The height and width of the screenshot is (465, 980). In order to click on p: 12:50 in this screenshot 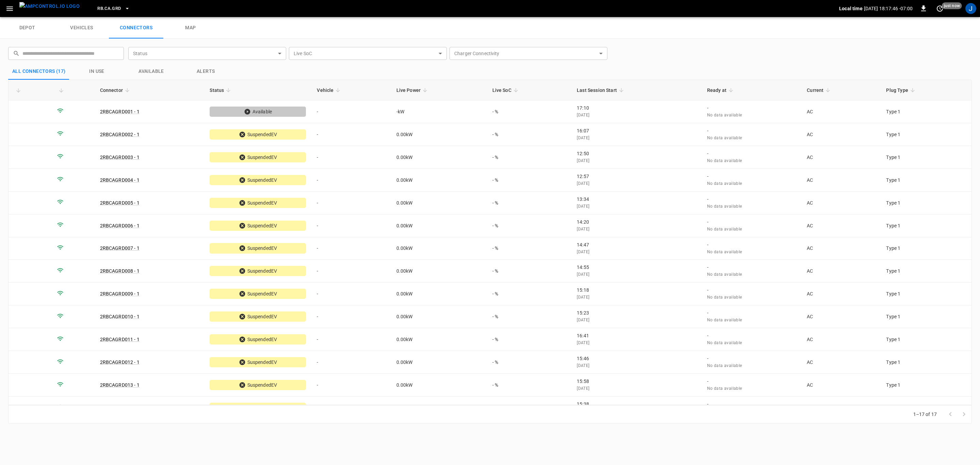, I will do `click(636, 154)`.